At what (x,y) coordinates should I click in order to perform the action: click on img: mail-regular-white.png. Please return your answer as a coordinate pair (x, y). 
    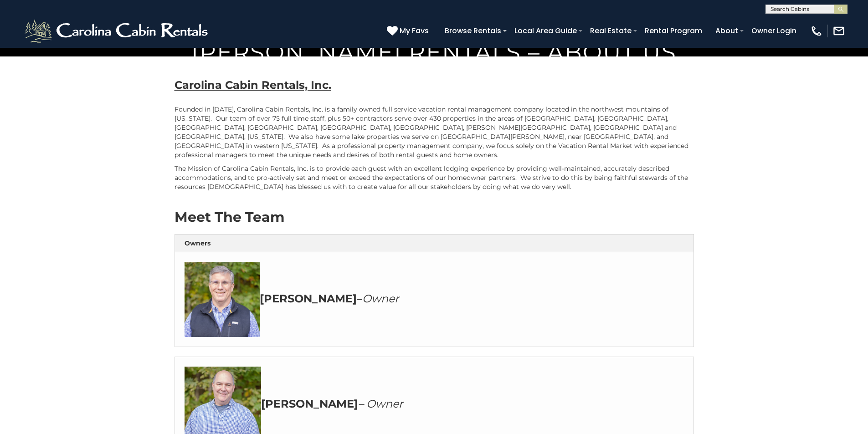
    Looking at the image, I should click on (839, 31).